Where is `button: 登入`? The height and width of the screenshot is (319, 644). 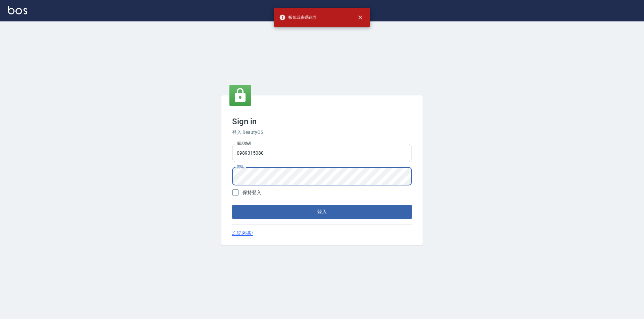 button: 登入 is located at coordinates (322, 212).